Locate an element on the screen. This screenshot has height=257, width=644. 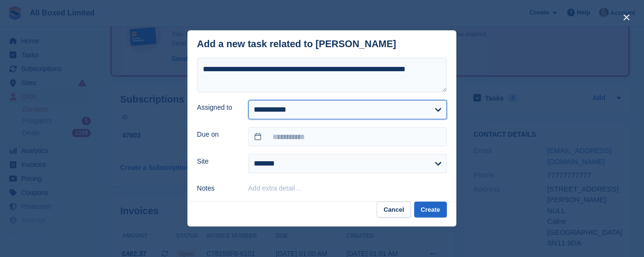
button: close is located at coordinates (626, 17).